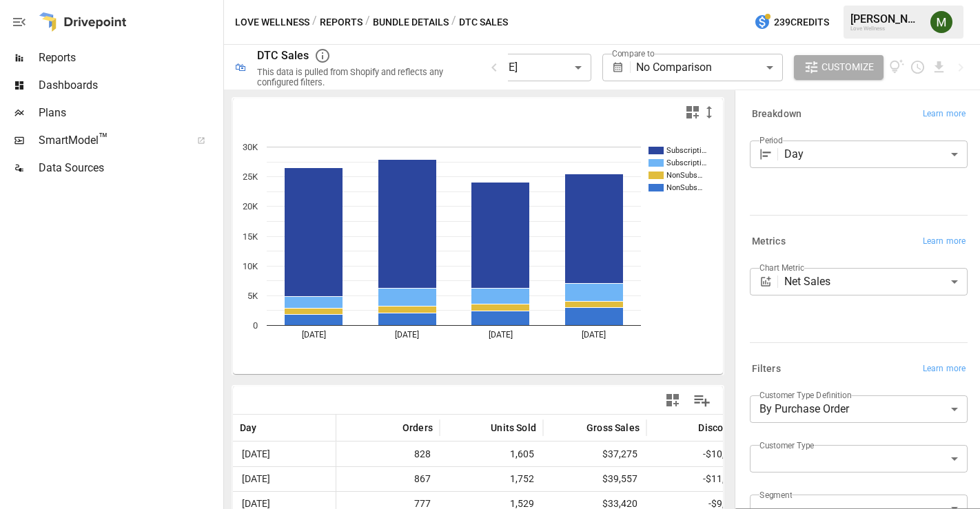 The image size is (980, 509). I want to click on span: 1,752, so click(491, 479).